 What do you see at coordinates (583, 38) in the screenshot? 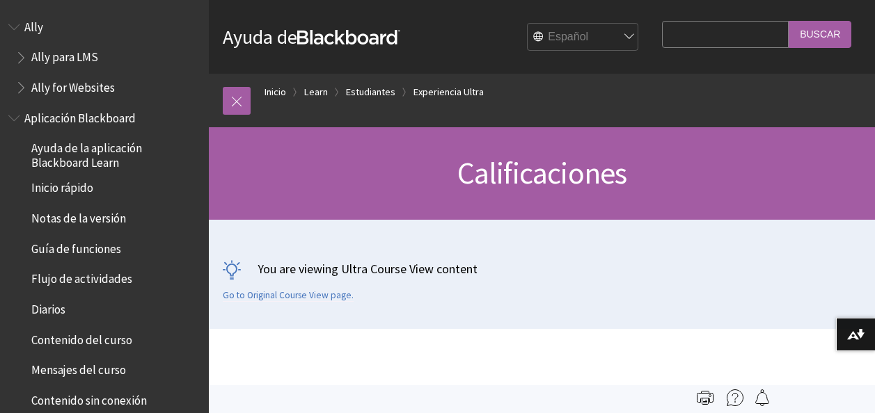
I see `select: Site Language Selector` at bounding box center [583, 38].